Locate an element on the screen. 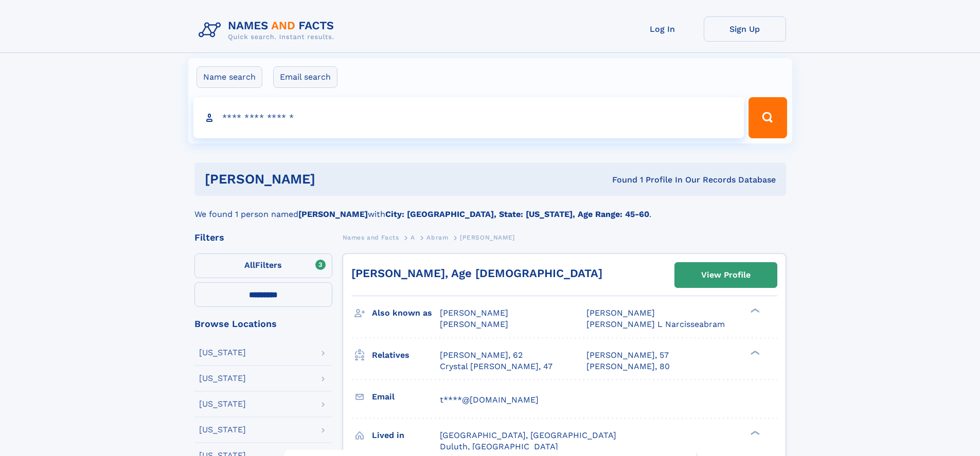 The image size is (980, 456). h3: Email is located at coordinates (406, 397).